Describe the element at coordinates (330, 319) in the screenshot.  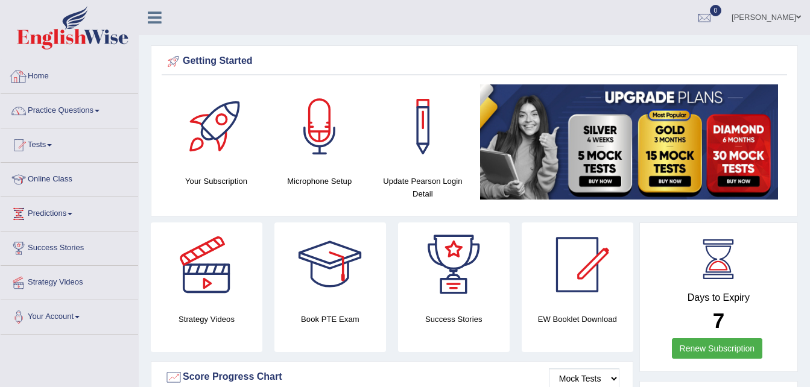
I see `h4: Book PTE Exam` at that location.